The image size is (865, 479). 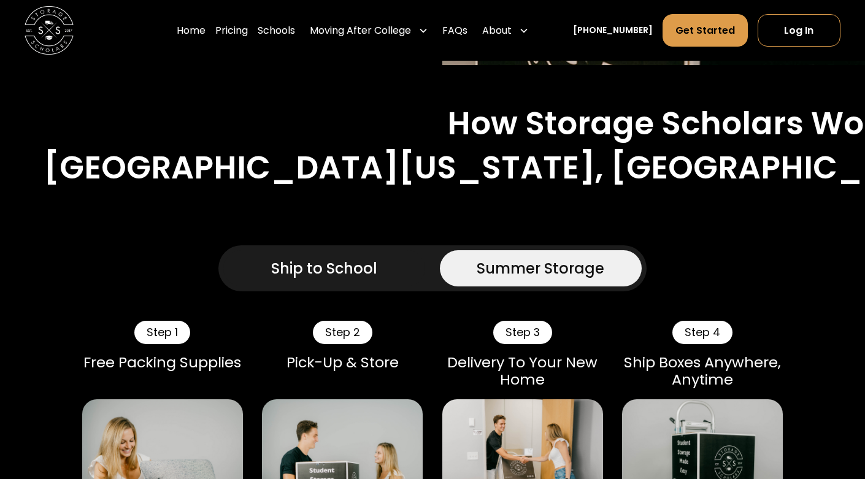 I want to click on a: Get Started, so click(x=705, y=31).